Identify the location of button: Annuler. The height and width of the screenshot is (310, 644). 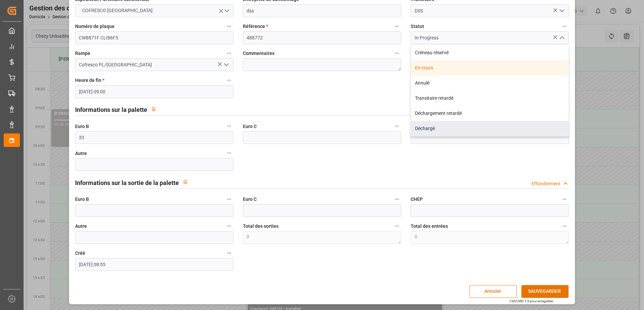
(493, 291).